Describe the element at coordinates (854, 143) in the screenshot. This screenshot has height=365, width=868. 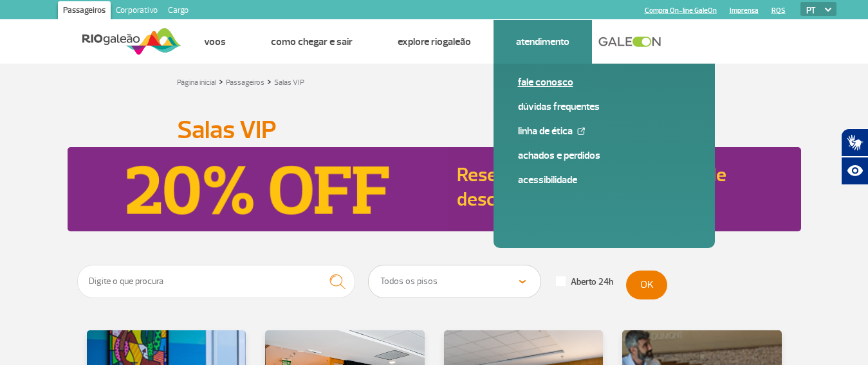
I see `button: Abrir tradutor de língua de sinais.` at that location.